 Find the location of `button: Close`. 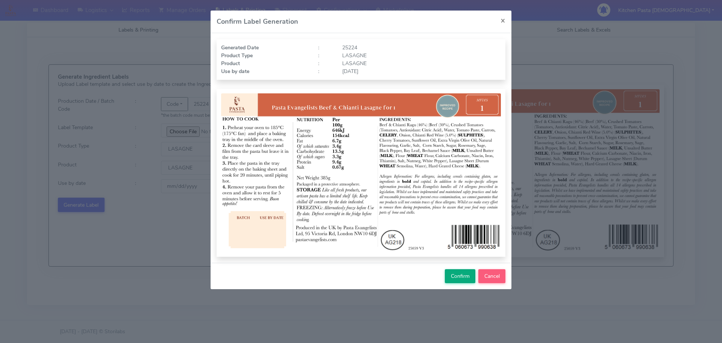

button: Close is located at coordinates (503, 20).